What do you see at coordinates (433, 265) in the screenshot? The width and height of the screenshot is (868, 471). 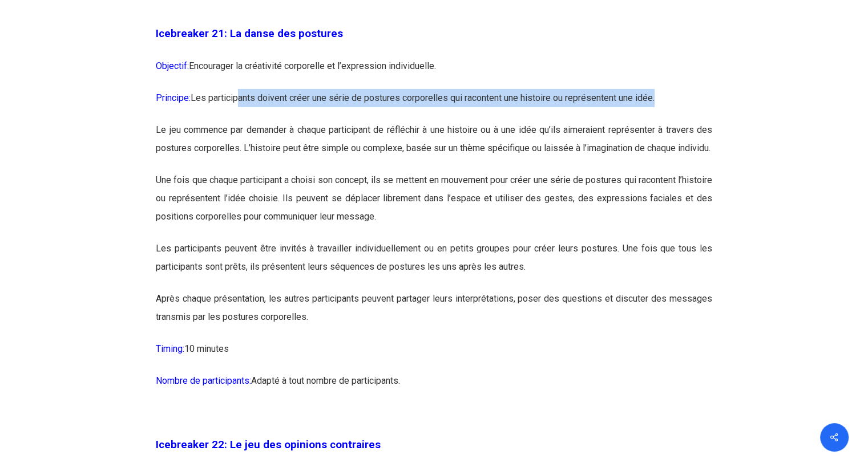 I see `p: Les participants peuvent être invités à travailler individuellement ou en petits groupes pour cré...` at bounding box center [433, 265].